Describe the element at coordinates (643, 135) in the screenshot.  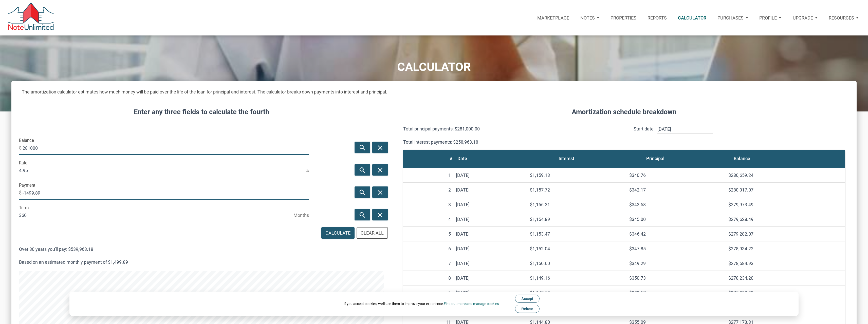
I see `p: Start date` at that location.